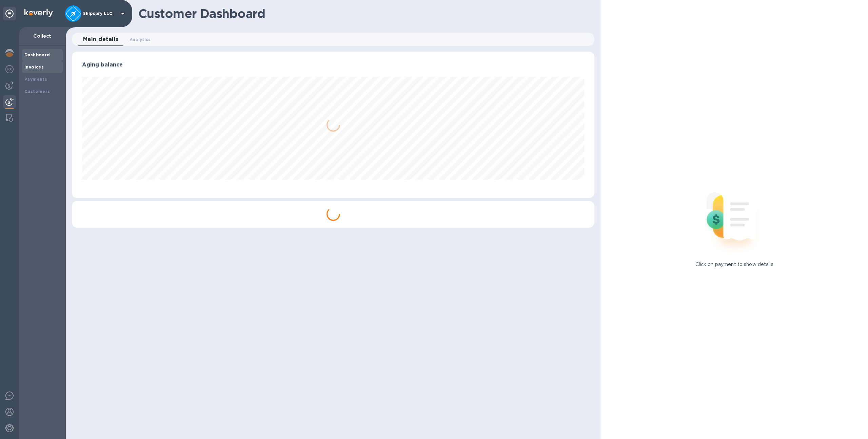 This screenshot has width=868, height=439. Describe the element at coordinates (333, 65) in the screenshot. I see `h3: Aging balance` at that location.